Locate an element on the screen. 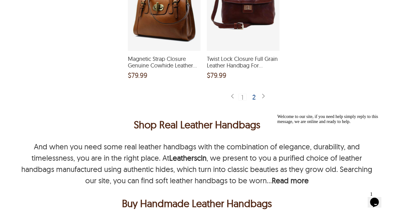  span: Twist Lock Closure Full Grain Leather Handbag For Women is located at coordinates (243, 62).